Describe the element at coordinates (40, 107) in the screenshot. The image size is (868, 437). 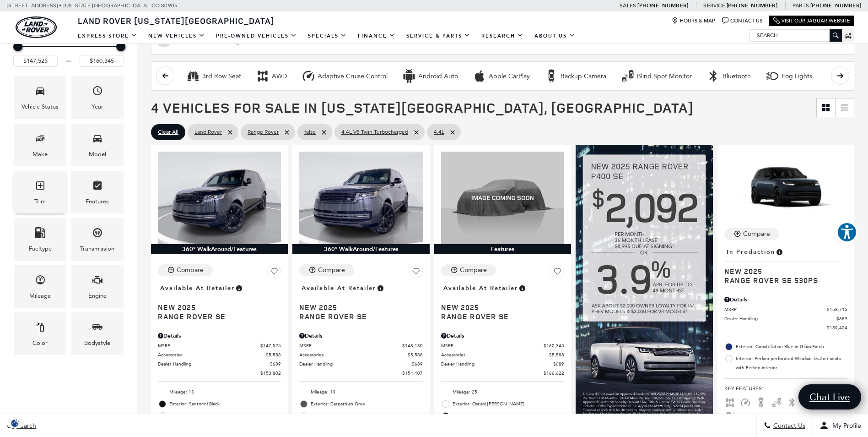
I see `div: Vehicle Status` at that location.